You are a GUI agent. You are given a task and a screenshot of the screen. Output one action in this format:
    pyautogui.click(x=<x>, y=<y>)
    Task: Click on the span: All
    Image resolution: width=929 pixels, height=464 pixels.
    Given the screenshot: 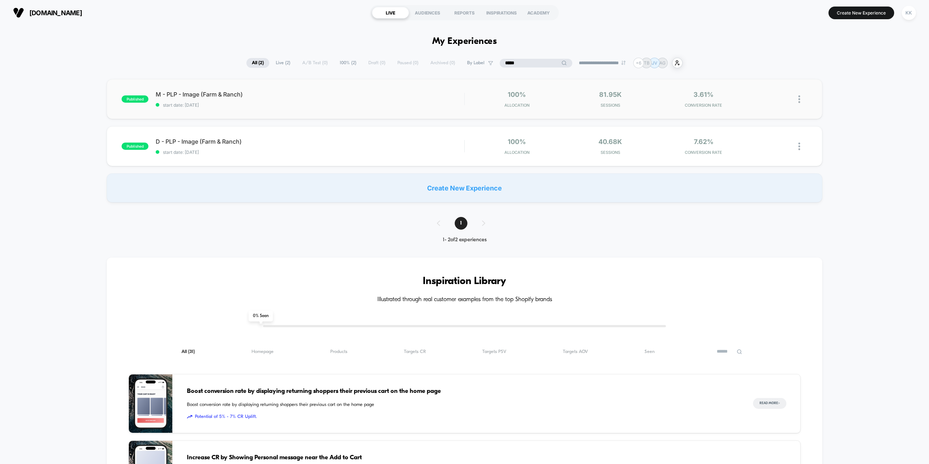 What is the action you would take?
    pyautogui.click(x=188, y=352)
    